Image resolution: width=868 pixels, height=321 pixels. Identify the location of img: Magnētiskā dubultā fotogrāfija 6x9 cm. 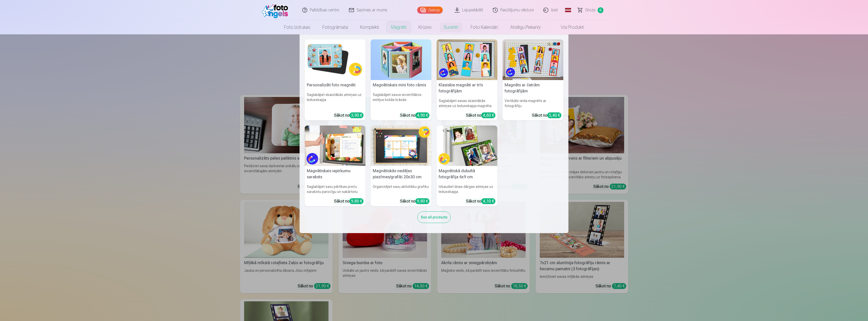
(467, 146).